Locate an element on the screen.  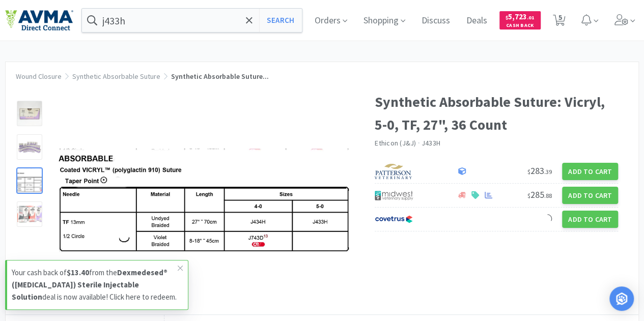
span: 285 is located at coordinates (540, 195).